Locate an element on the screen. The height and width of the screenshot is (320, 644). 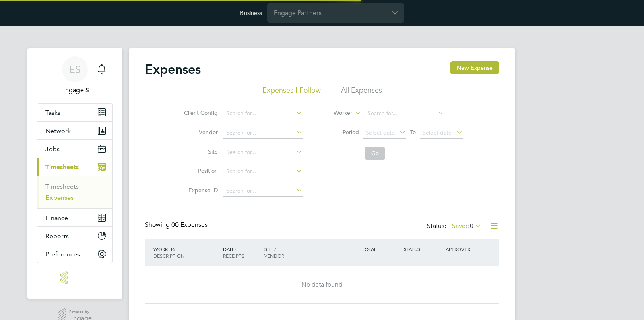
div: Showing is located at coordinates (177, 225).